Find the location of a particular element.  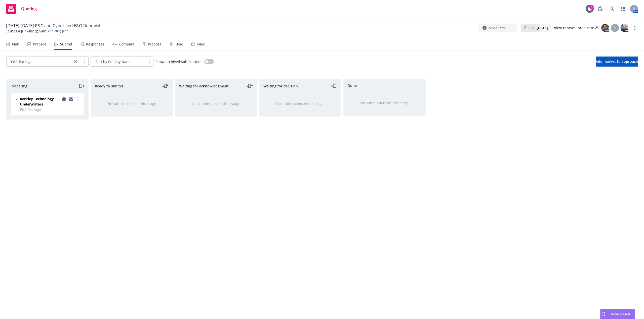

span: Quoting is located at coordinates (29, 9).